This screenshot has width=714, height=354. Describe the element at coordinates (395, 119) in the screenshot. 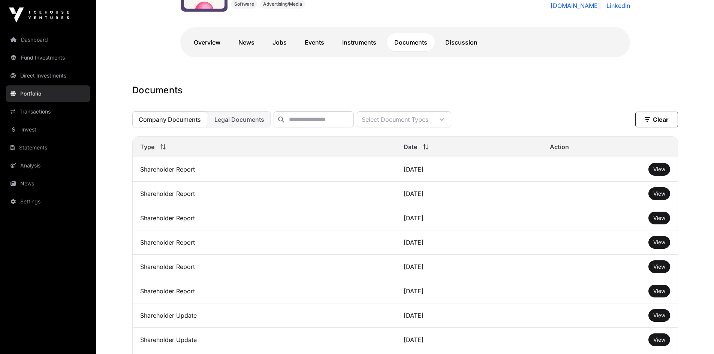

I see `div: Select Document Types` at that location.